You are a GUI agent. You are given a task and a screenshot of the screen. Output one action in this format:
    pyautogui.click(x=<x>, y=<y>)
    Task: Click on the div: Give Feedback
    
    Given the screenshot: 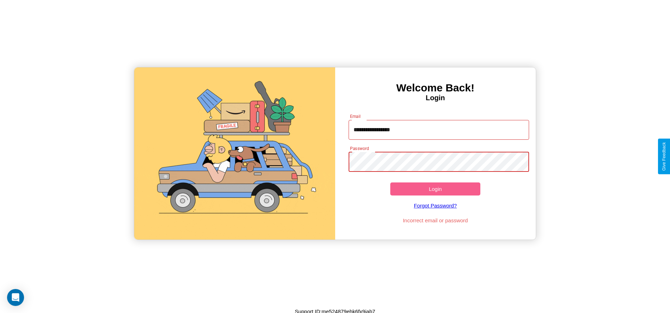 What is the action you would take?
    pyautogui.click(x=664, y=157)
    